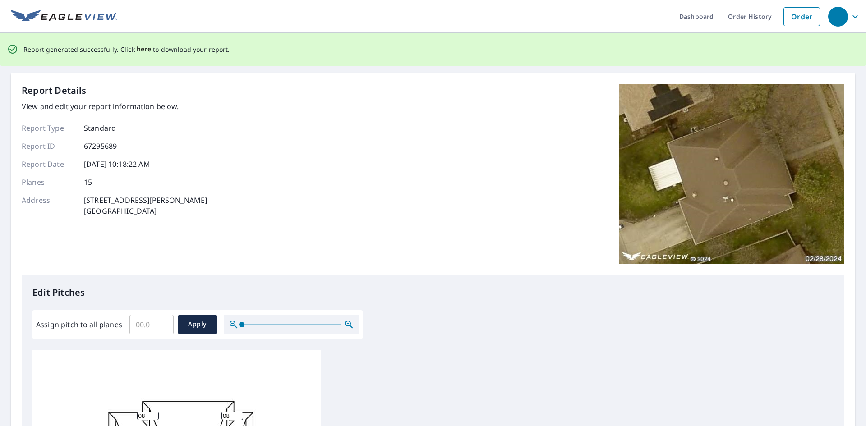 This screenshot has width=866, height=426. I want to click on img: Top image, so click(731, 174).